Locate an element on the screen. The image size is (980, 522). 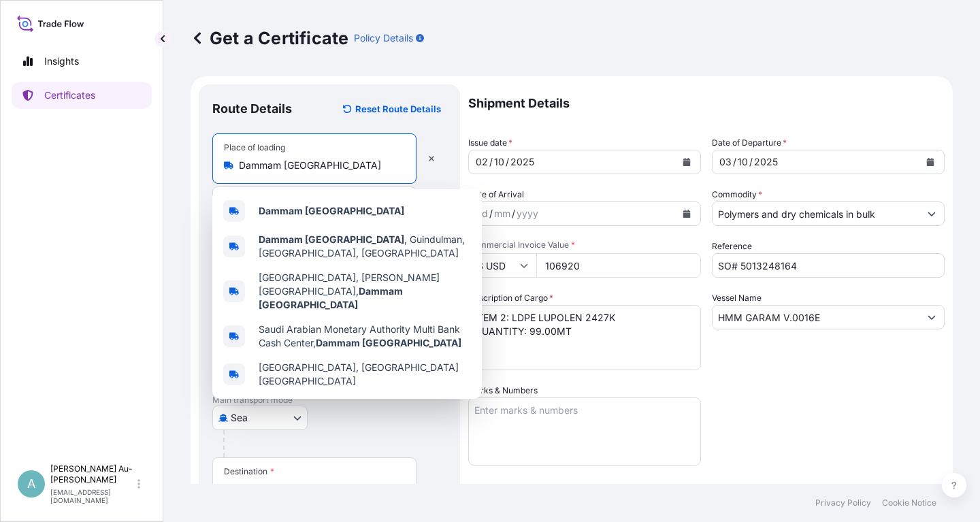
span: Sea is located at coordinates (239, 418).